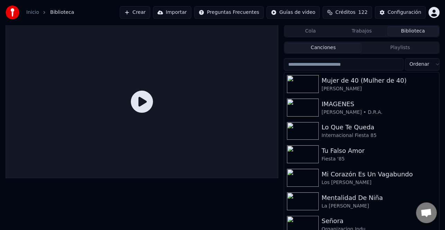  Describe the element at coordinates (293, 12) in the screenshot. I see `button: Guías de video` at that location.